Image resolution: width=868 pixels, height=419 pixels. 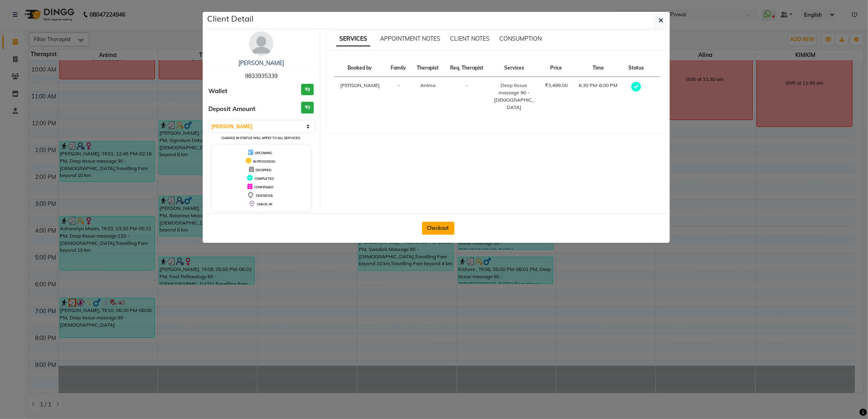 I want to click on span: Wallet, so click(x=218, y=91).